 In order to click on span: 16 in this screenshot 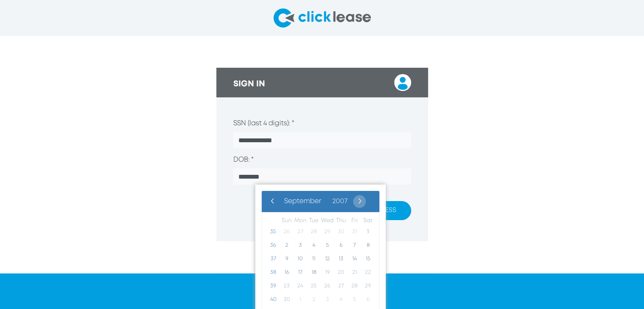, I will do `click(286, 272)`.